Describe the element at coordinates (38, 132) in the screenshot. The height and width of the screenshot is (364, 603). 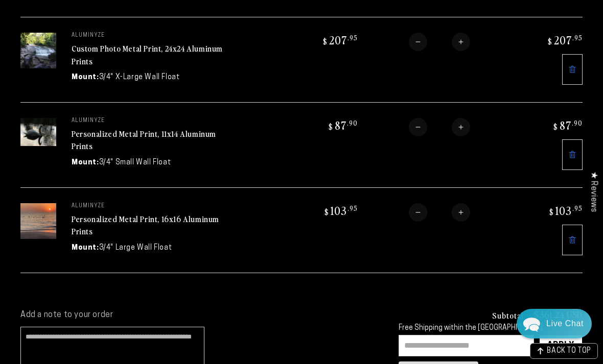
I see `img: 11"x14" Rectangle White Matte Aluminyzed Photo` at that location.